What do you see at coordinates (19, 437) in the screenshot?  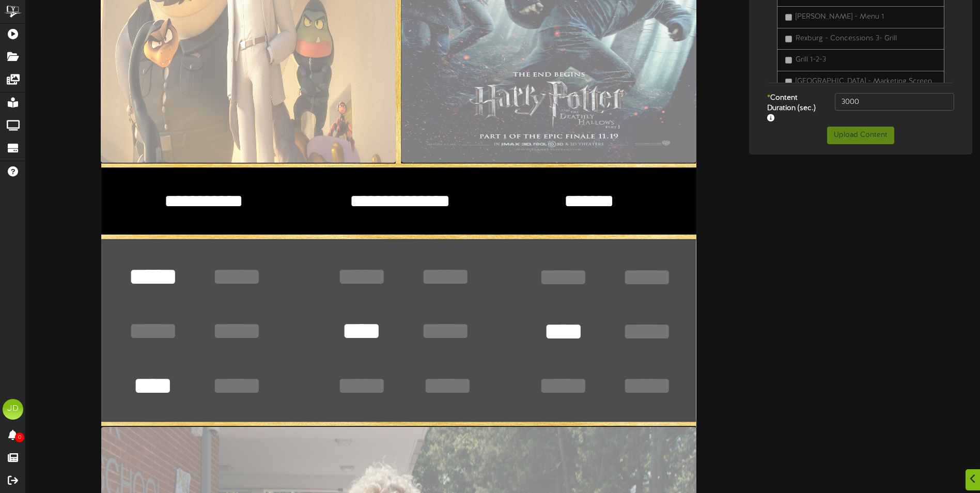 I see `span: 0` at bounding box center [19, 437].